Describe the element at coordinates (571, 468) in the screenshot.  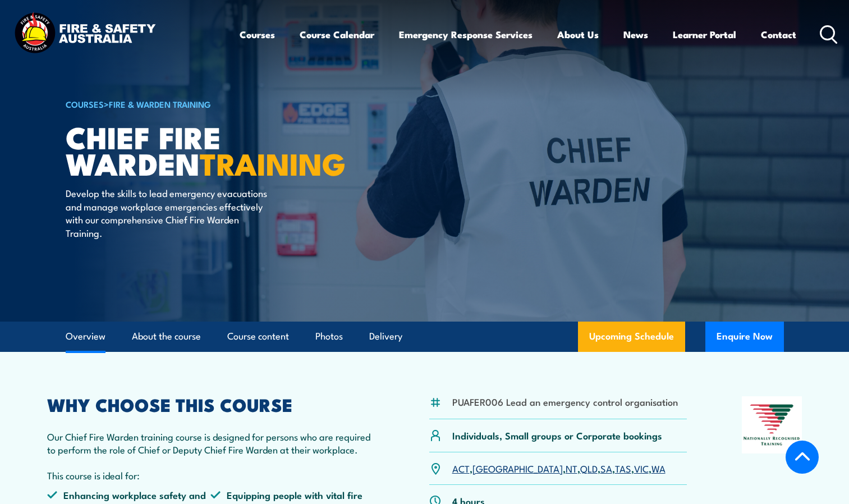
I see `a: NT` at that location.